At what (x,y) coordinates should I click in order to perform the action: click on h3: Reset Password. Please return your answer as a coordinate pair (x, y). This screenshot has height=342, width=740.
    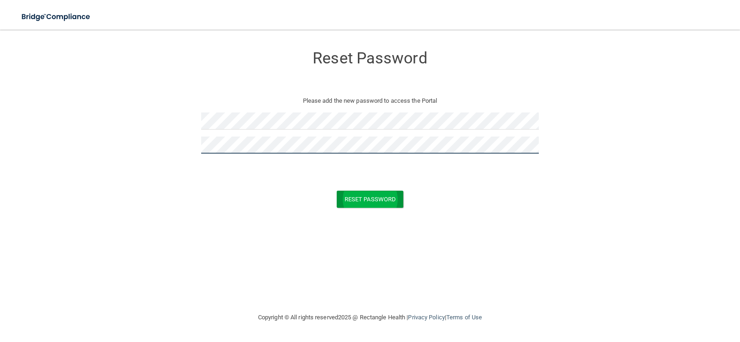
    Looking at the image, I should click on (370, 58).